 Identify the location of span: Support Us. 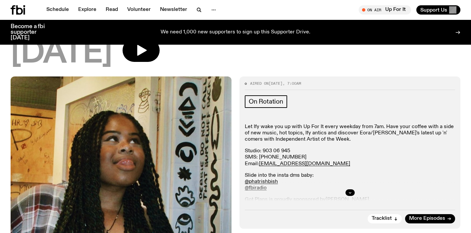
(433, 10).